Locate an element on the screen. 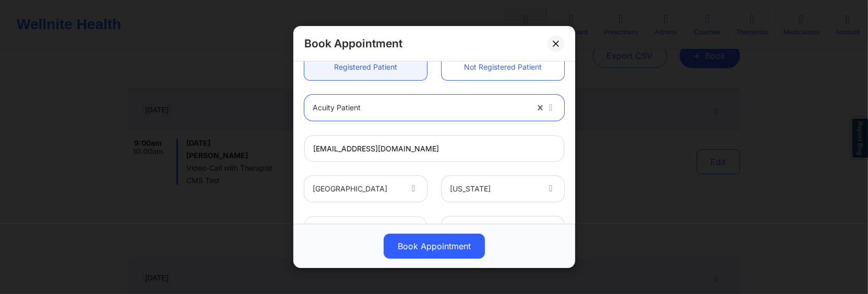 The width and height of the screenshot is (868, 294). input: Patient's Phone Number is located at coordinates (365, 230).